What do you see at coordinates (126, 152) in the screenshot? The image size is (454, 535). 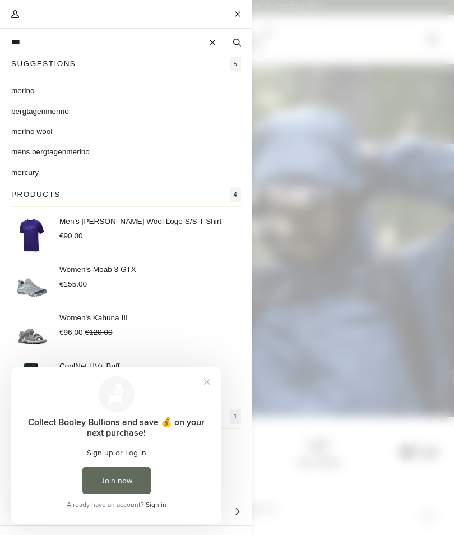 I see `a: mens bergtagenmerino` at bounding box center [126, 152].